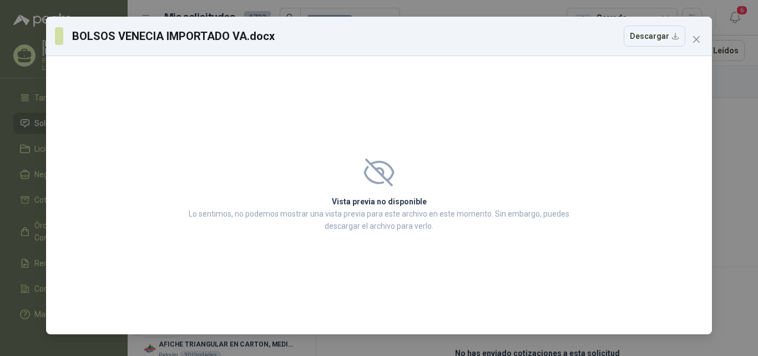  What do you see at coordinates (696, 39) in the screenshot?
I see `span: close` at bounding box center [696, 39].